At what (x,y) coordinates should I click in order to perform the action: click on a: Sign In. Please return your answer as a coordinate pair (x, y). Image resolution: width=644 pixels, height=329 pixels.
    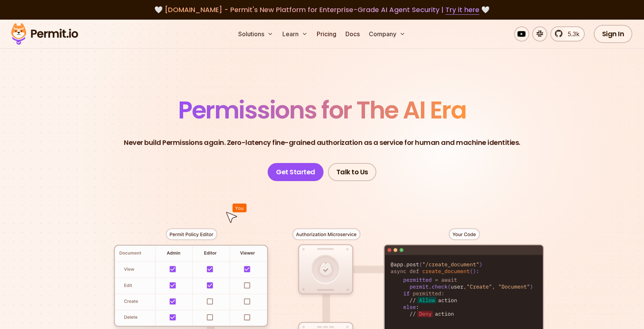
    Looking at the image, I should click on (613, 34).